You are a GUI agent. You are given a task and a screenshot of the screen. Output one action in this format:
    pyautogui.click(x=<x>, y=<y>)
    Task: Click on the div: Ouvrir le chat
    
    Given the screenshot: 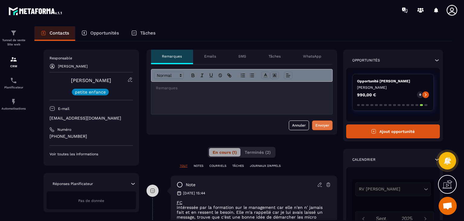 What is the action you would take?
    pyautogui.click(x=448, y=206)
    